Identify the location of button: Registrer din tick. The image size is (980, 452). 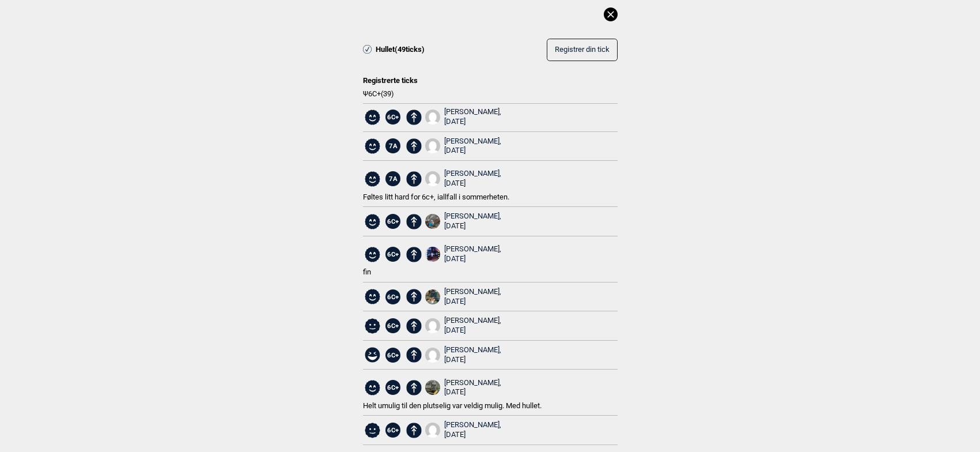
(582, 49).